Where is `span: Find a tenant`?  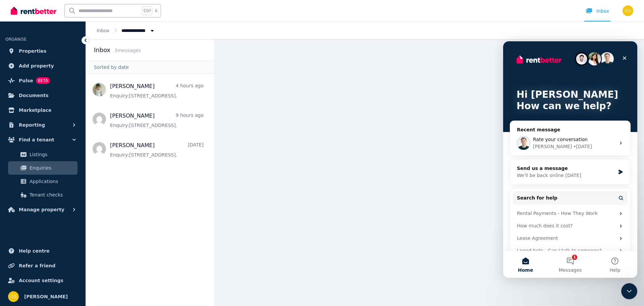 span: Find a tenant is located at coordinates (36, 140).